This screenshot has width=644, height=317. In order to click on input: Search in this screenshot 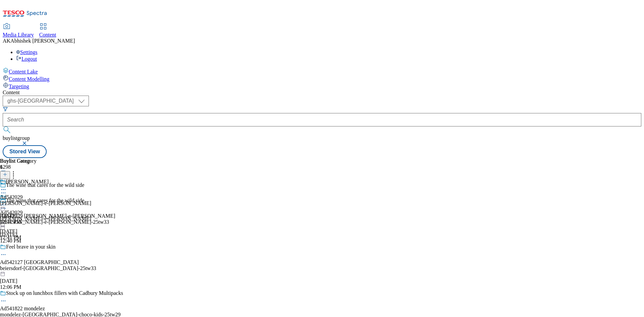, I will do `click(322, 119)`.